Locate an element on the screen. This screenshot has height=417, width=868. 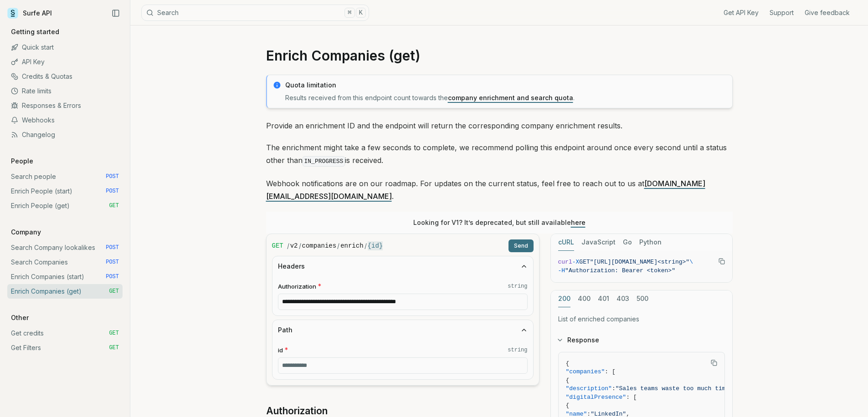
button: 200 is located at coordinates (564, 299).